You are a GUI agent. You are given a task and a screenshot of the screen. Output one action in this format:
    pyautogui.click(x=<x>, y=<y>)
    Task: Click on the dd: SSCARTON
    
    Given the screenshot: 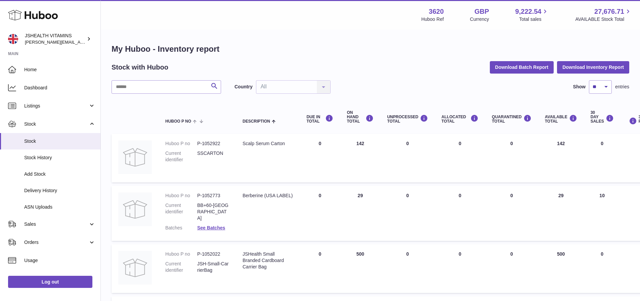 What is the action you would take?
    pyautogui.click(x=213, y=156)
    